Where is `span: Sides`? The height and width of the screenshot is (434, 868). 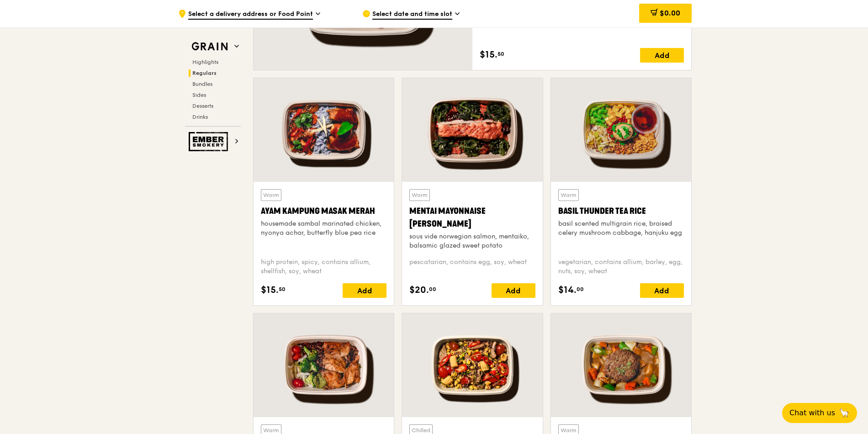
span: Sides is located at coordinates (199, 95).